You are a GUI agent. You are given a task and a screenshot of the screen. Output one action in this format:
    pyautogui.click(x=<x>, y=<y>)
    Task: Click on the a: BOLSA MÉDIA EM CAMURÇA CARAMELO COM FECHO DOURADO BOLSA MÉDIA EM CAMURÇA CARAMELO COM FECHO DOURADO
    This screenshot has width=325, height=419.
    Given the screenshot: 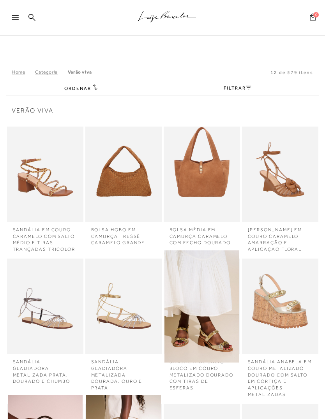 What is the action you would take?
    pyautogui.click(x=202, y=174)
    